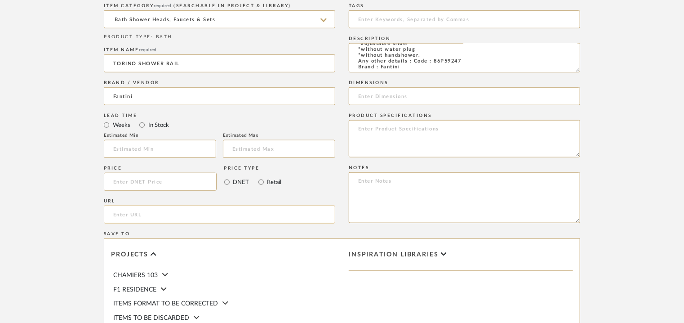  What do you see at coordinates (253, 182) in the screenshot?
I see `mat-radio-group: Select price type` at bounding box center [253, 182].